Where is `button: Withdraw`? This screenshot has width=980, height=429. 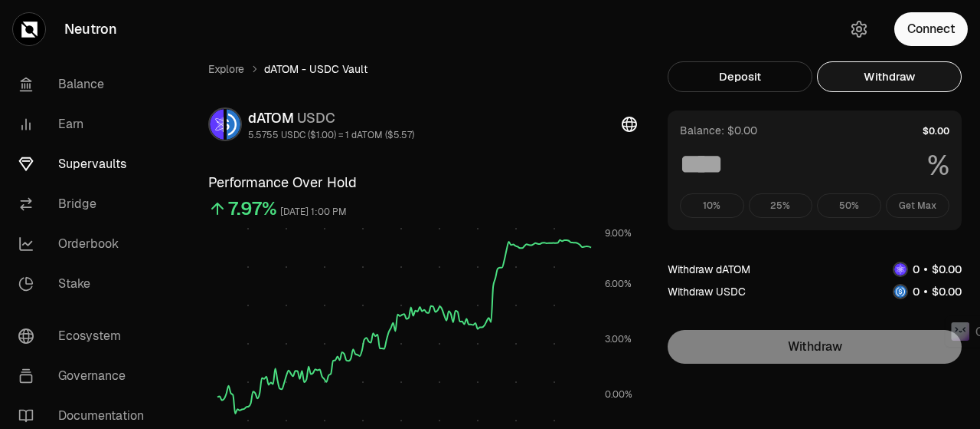
button: Withdraw is located at coordinates (889, 77).